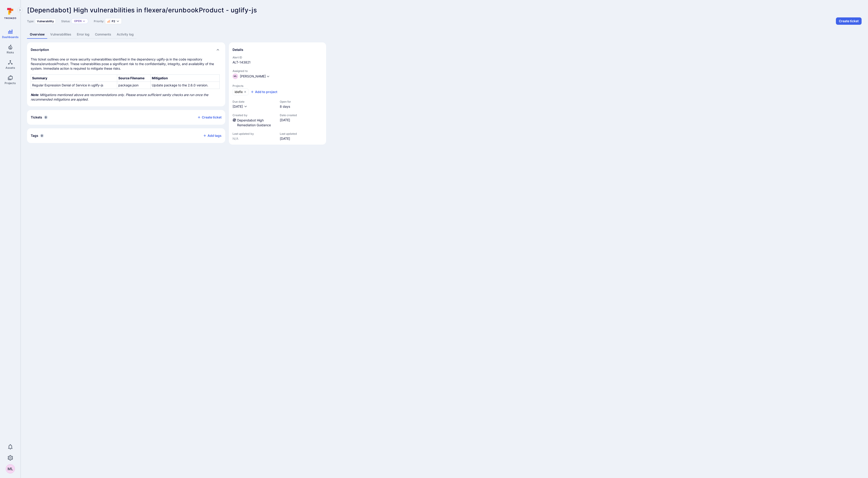 This screenshot has height=478, width=868. I want to click on span: Last updated by, so click(254, 134).